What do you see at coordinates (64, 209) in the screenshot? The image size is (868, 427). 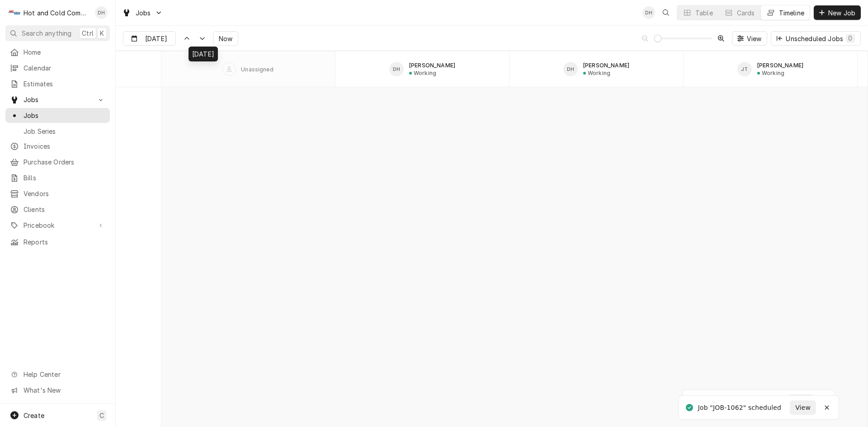 I see `span: Clients` at bounding box center [64, 209].